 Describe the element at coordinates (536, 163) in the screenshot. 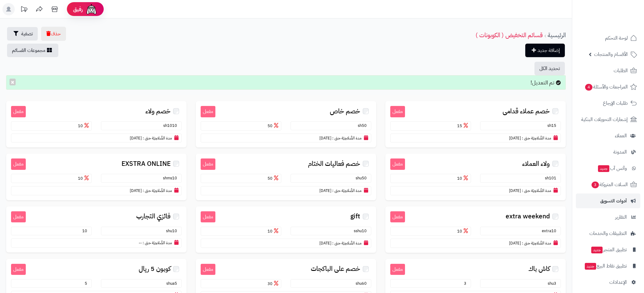

I see `span: ولاء العملاء` at that location.